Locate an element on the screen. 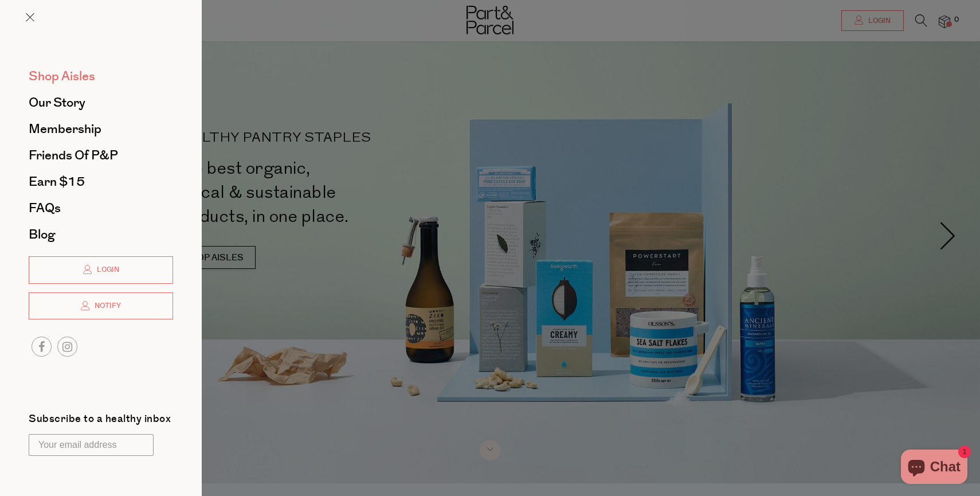  span: Membership is located at coordinates (65, 129).